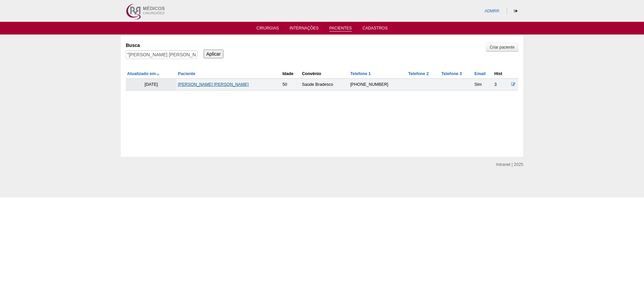  Describe the element at coordinates (452, 74) in the screenshot. I see `a: Telefone 3` at that location.